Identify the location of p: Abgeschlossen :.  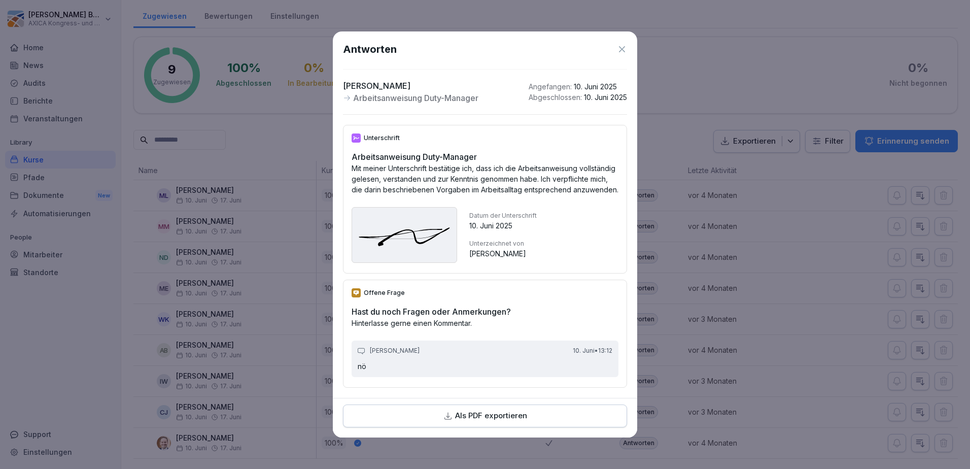
(578, 97).